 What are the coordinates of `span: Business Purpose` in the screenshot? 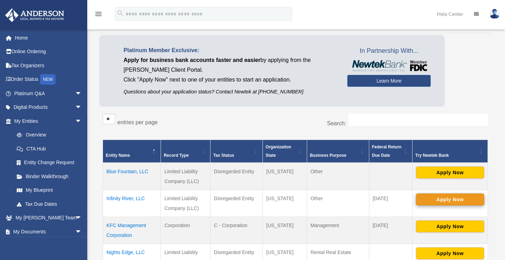 It's located at (328, 155).